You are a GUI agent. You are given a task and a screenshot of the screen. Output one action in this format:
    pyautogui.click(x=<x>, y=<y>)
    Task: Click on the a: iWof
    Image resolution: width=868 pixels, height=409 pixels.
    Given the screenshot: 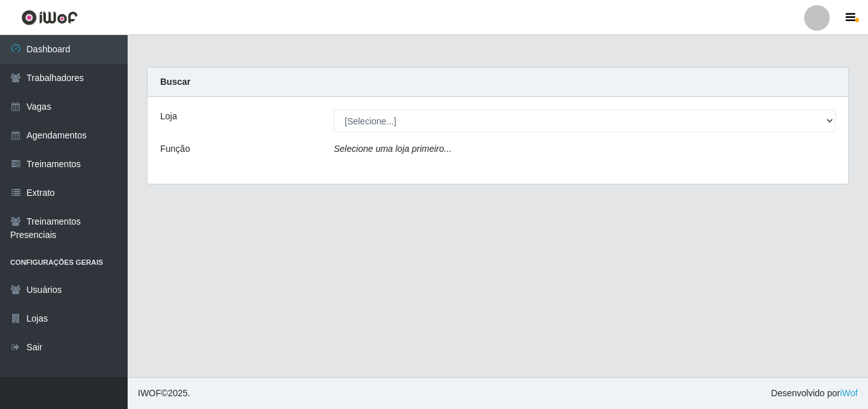 What is the action you would take?
    pyautogui.click(x=848, y=393)
    